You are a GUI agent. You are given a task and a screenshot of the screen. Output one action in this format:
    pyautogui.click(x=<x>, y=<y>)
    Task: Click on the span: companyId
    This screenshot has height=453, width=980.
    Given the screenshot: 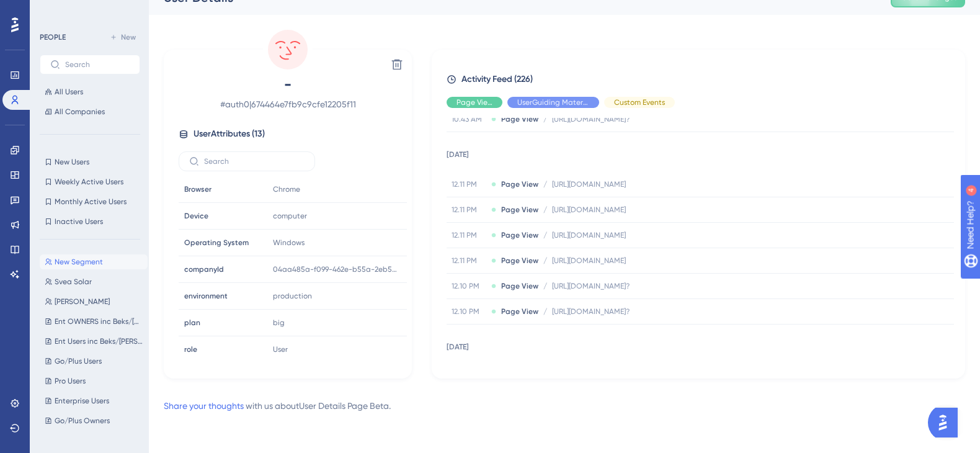 What is the action you would take?
    pyautogui.click(x=204, y=270)
    